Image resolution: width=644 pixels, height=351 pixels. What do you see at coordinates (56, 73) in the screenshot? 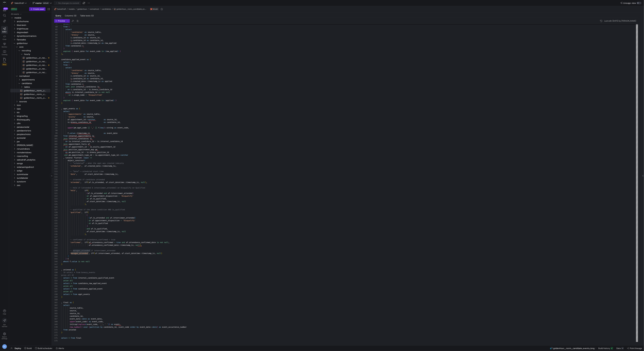
I see `div: 77` at bounding box center [56, 73].